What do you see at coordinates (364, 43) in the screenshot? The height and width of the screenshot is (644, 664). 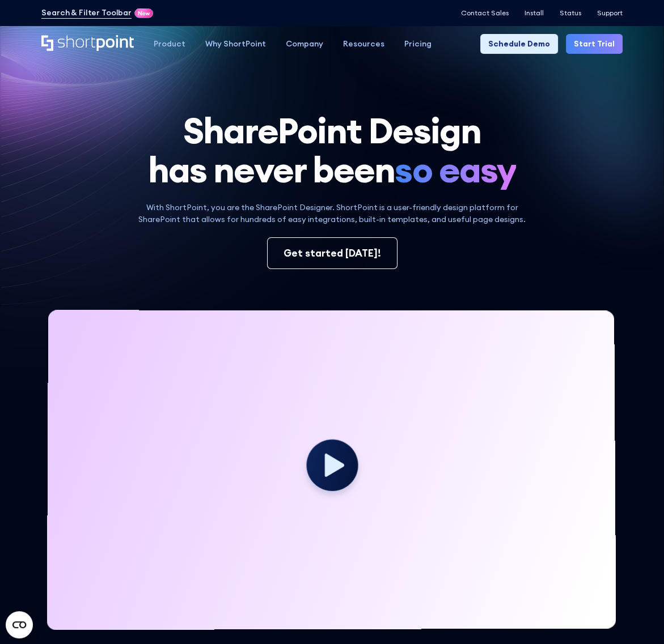 I see `a: Resources` at bounding box center [364, 43].